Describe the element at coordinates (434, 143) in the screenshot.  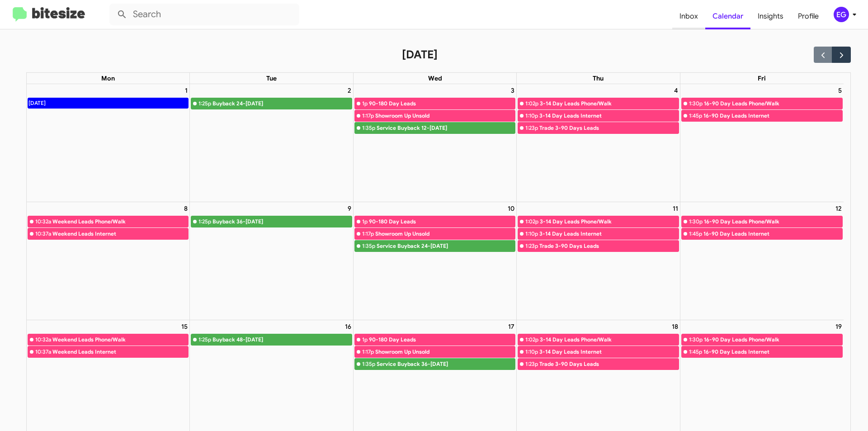
I see `td: September 3, 2025` at that location.